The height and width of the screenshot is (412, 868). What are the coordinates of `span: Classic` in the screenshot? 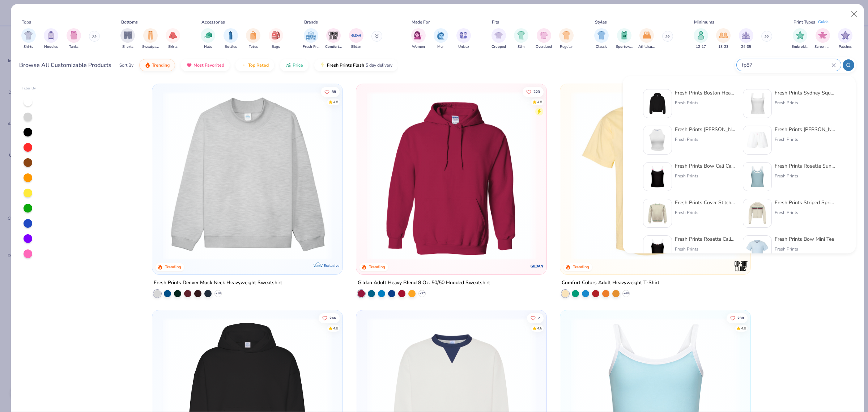 It's located at (601, 47).